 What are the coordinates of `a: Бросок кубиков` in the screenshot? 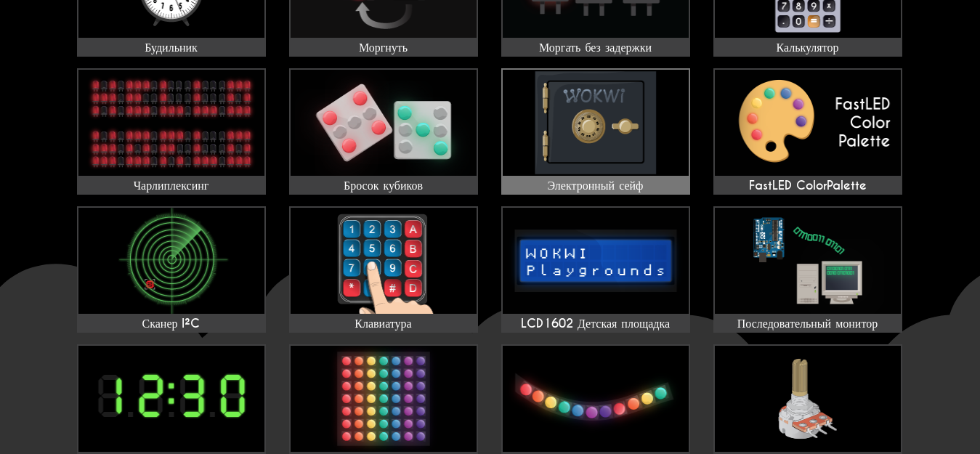 It's located at (384, 132).